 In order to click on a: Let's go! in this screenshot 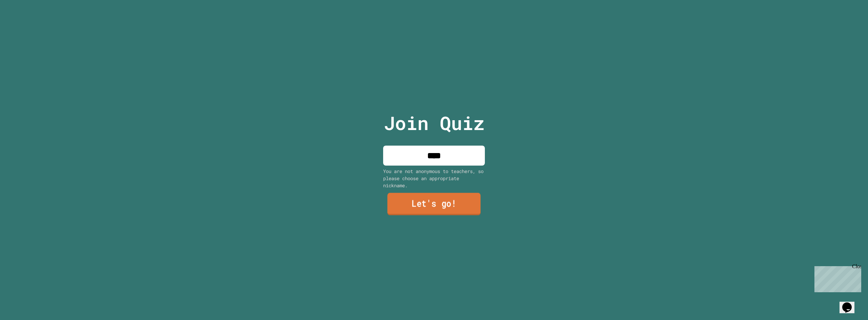, I will do `click(434, 204)`.